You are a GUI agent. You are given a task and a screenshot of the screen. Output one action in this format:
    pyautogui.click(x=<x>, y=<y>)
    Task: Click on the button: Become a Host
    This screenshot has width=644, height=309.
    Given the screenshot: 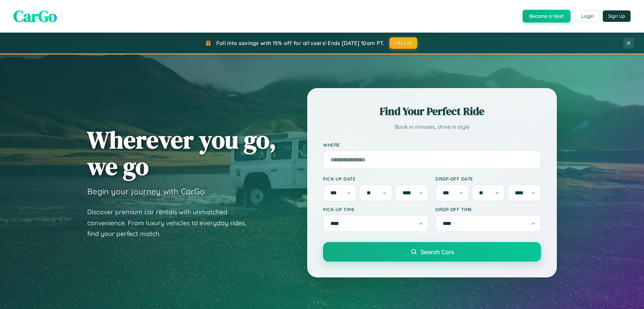 What is the action you would take?
    pyautogui.click(x=547, y=16)
    